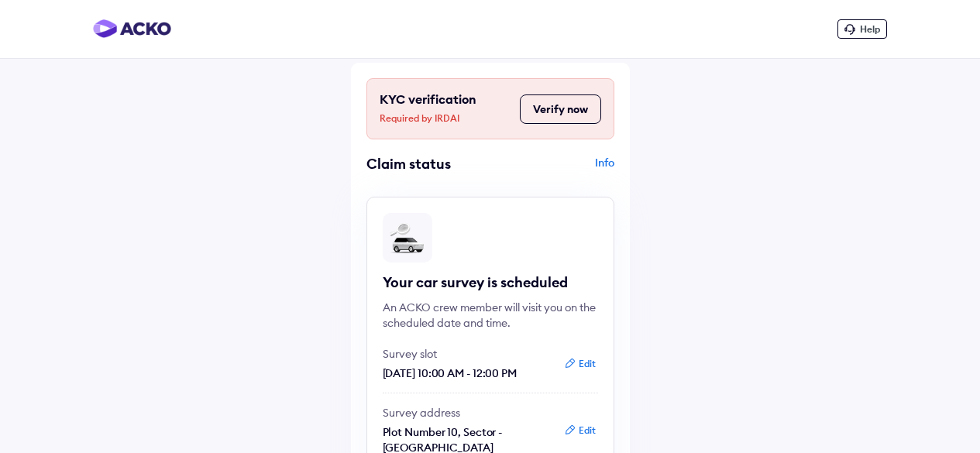 This screenshot has width=980, height=453. Describe the element at coordinates (468, 413) in the screenshot. I see `p: Survey address` at that location.